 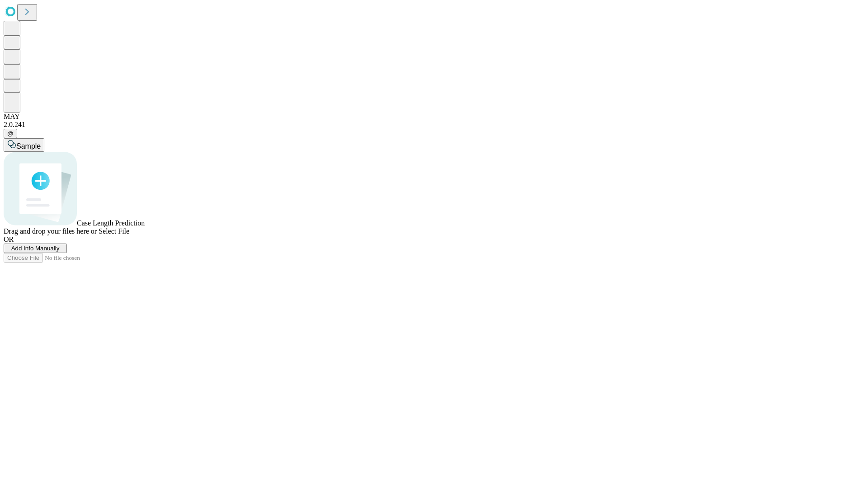 I want to click on span: Add Info Manually, so click(x=35, y=248).